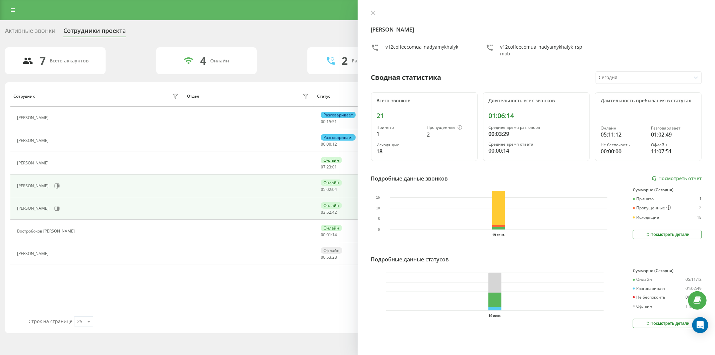 The image size is (715, 355). What do you see at coordinates (379, 229) in the screenshot?
I see `text: 0` at bounding box center [379, 229].